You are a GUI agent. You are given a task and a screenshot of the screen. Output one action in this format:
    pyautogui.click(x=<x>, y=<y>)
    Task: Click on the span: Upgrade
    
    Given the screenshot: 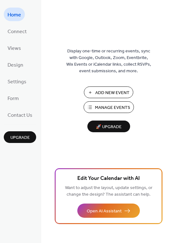 What is the action you would take?
    pyautogui.click(x=20, y=137)
    